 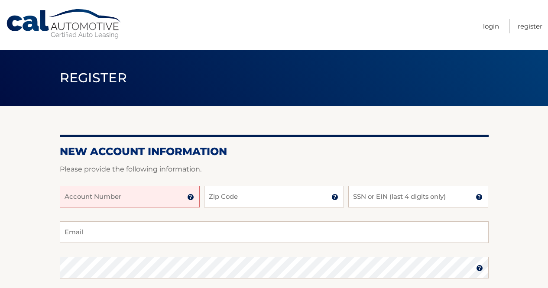 I want to click on input: Account Number, so click(x=130, y=197).